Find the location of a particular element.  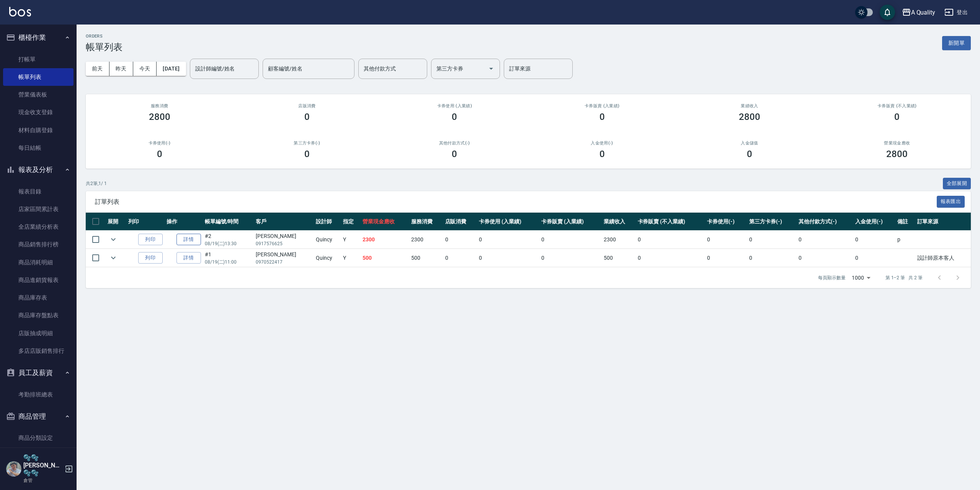

th: 備註 is located at coordinates (905, 221).